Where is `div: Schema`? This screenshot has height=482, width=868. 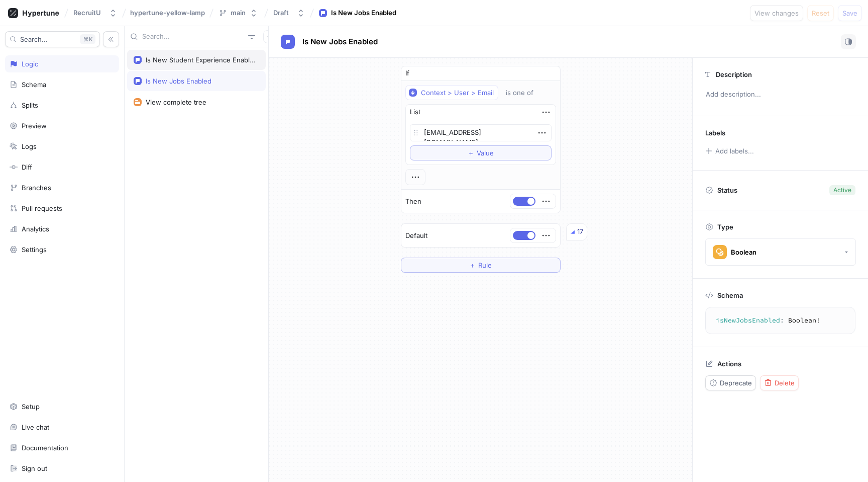 div: Schema is located at coordinates (34, 85).